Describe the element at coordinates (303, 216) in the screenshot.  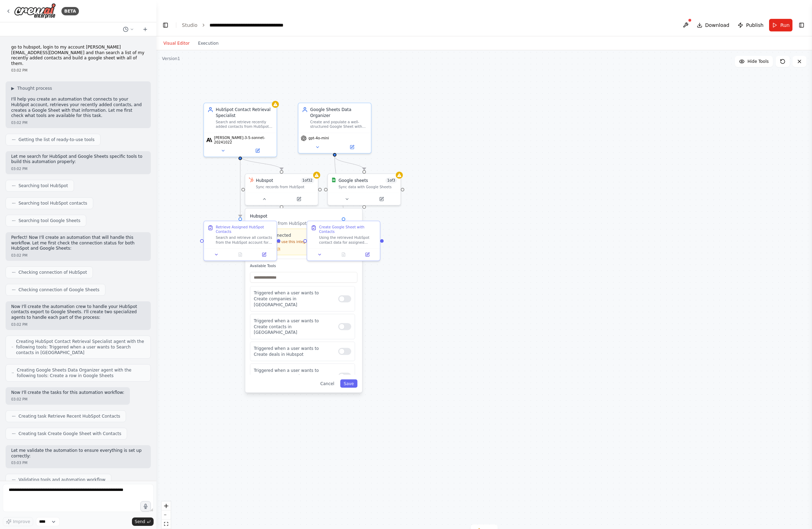
I see `h3: Hubspot` at that location.